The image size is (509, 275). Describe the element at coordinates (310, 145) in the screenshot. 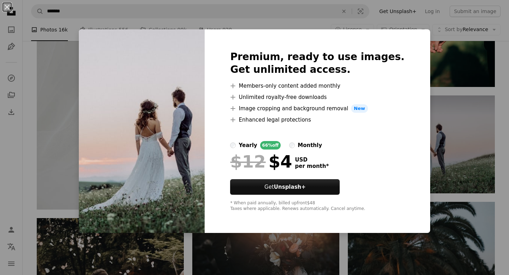

I see `div: monthly` at that location.